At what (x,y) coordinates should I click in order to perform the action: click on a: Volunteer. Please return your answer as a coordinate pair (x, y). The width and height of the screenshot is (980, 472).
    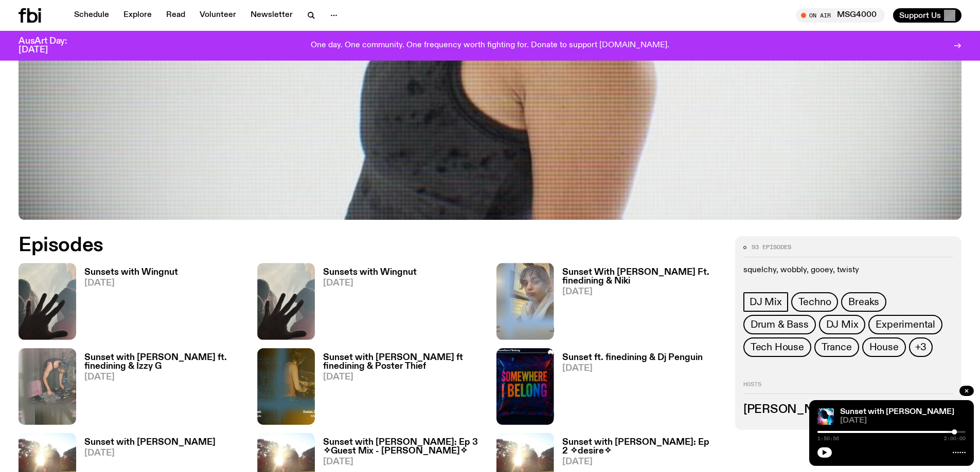
    Looking at the image, I should click on (218, 16).